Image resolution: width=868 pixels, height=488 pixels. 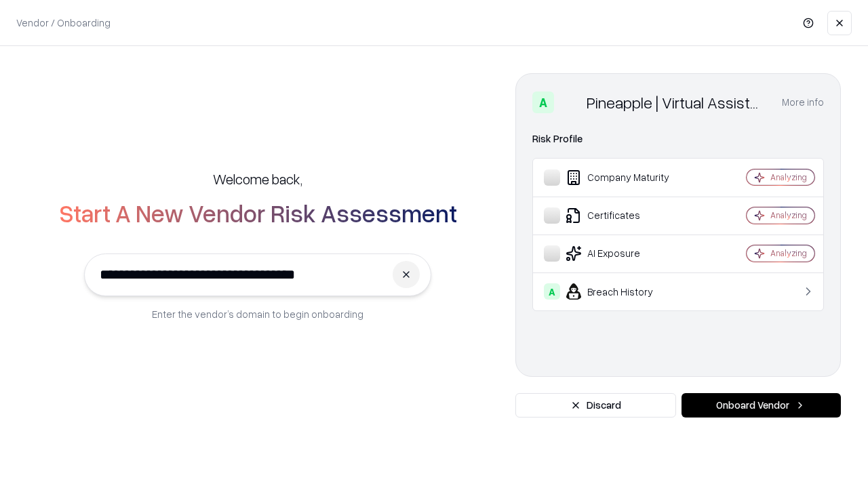 I want to click on div: Certificates, so click(x=624, y=215).